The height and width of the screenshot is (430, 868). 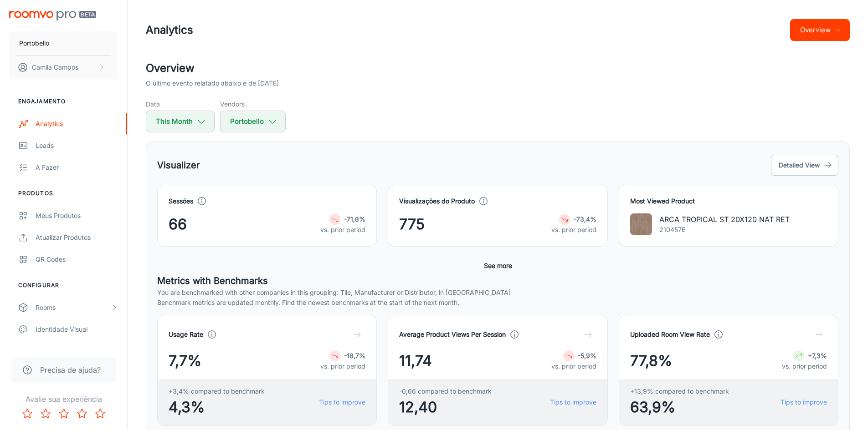 I want to click on div: Meus Produtos, so click(x=77, y=215).